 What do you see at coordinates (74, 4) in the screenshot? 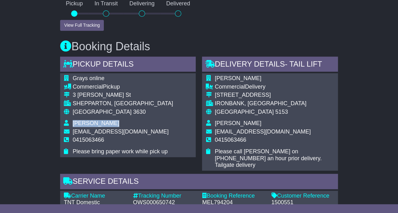
I see `p: Pickup` at bounding box center [74, 4].